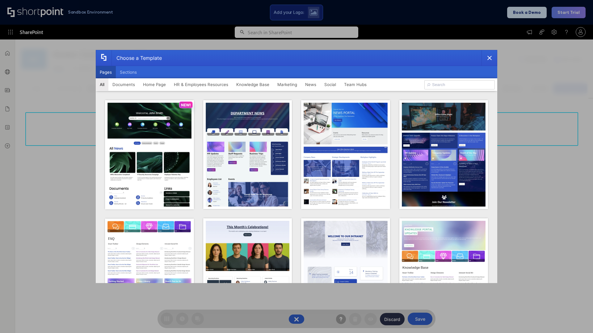 Image resolution: width=593 pixels, height=333 pixels. What do you see at coordinates (106, 72) in the screenshot?
I see `button: Pages` at bounding box center [106, 72].